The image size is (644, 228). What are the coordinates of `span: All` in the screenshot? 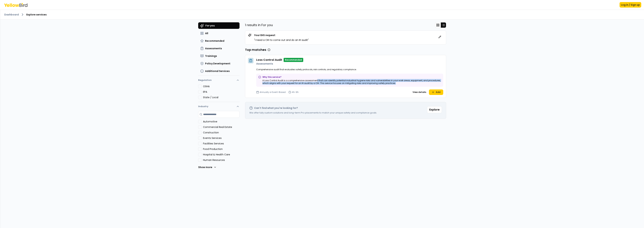 It's located at (207, 33).